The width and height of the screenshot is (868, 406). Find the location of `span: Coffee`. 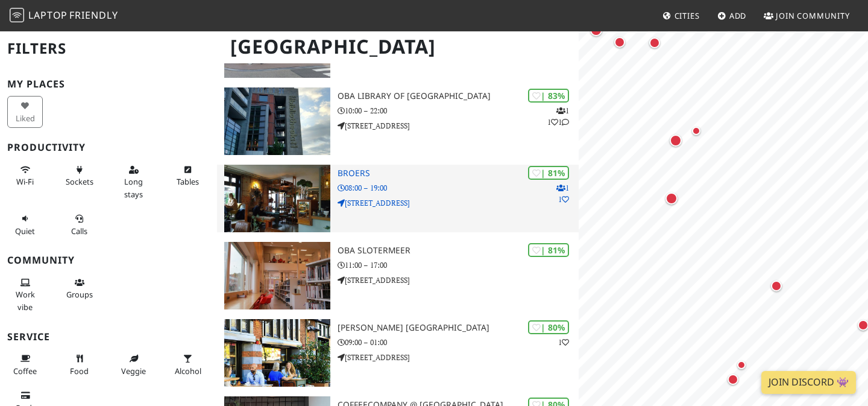

span: Coffee is located at coordinates (25, 371).